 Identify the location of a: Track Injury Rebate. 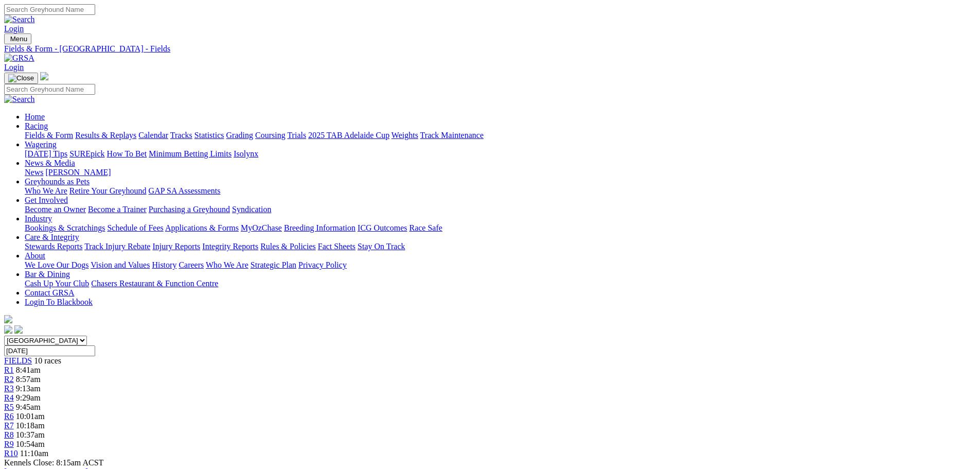
(117, 246).